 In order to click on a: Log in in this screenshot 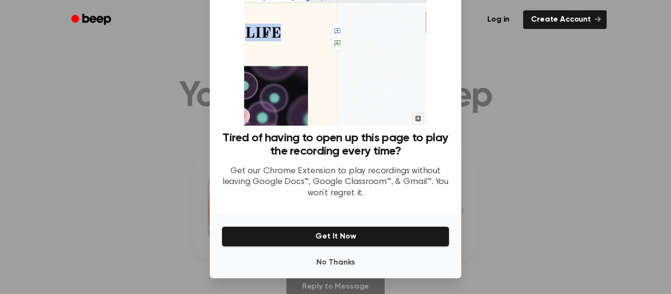, I will do `click(498, 20)`.